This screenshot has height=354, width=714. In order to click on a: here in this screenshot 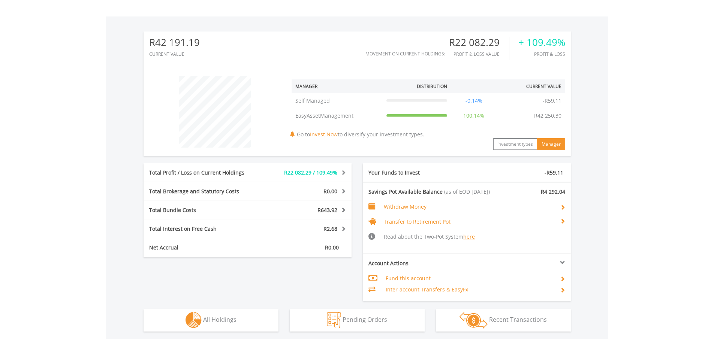, I will do `click(469, 236)`.